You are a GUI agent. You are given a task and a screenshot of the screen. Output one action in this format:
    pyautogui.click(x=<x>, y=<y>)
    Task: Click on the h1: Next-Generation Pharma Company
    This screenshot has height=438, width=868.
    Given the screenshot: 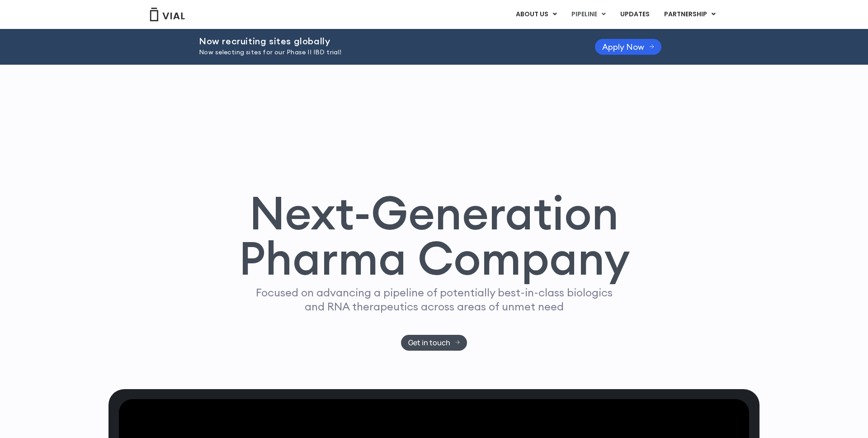 What is the action you would take?
    pyautogui.click(x=434, y=236)
    